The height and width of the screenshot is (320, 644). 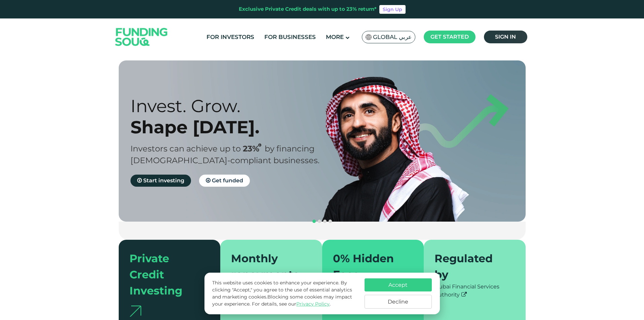 I want to click on div: Private Credit Investing, so click(x=165, y=275).